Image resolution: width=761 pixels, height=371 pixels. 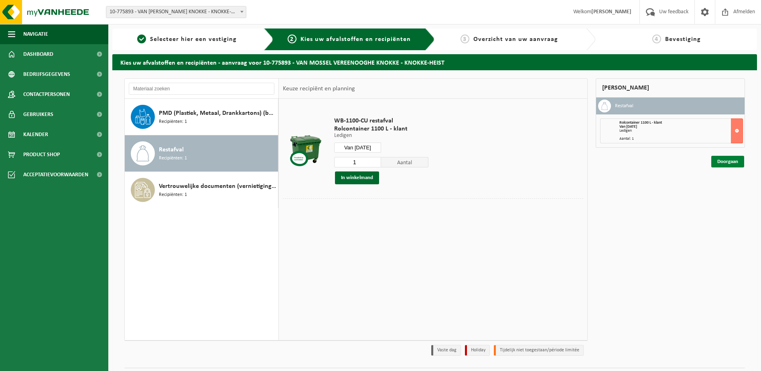 What do you see at coordinates (465, 39) in the screenshot?
I see `span: 3` at bounding box center [465, 39].